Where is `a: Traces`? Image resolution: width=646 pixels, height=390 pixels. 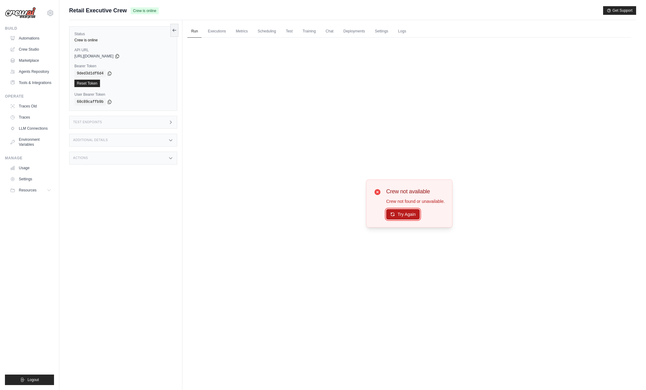
a: Traces is located at coordinates (31, 117).